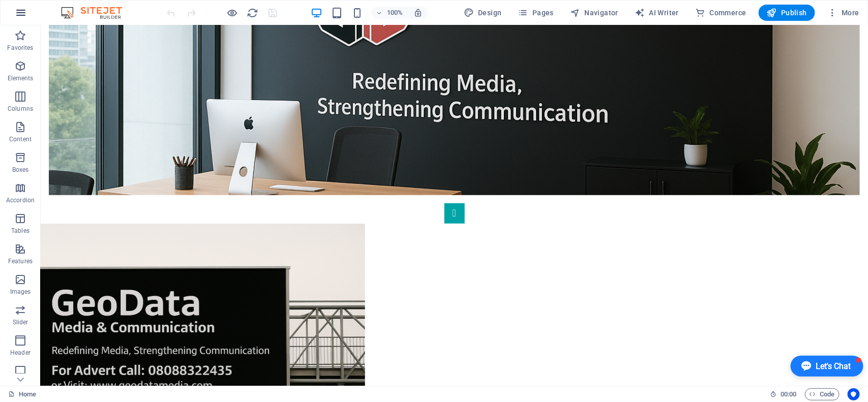  I want to click on button: More, so click(843, 13).